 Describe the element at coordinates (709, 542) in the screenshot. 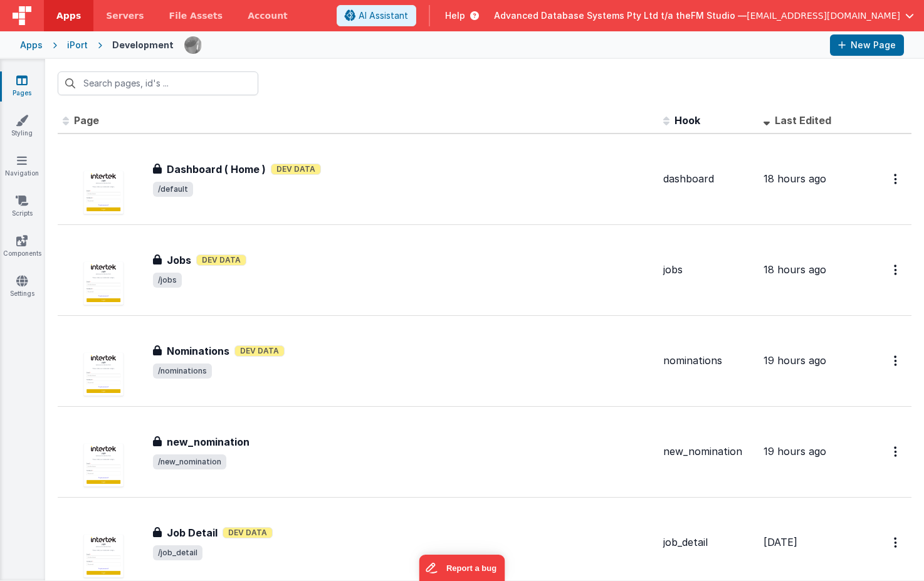

I see `div: job_detail` at that location.